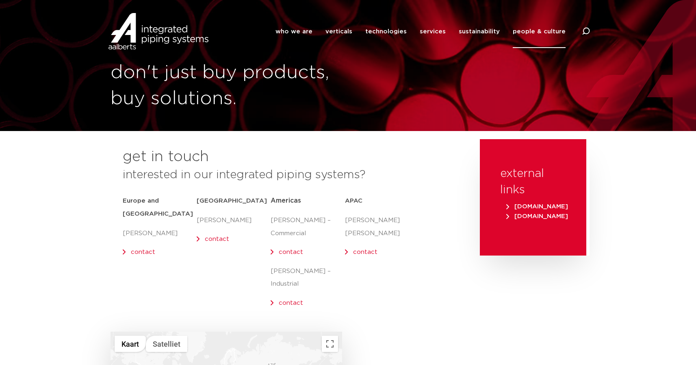 This screenshot has height=365, width=696. I want to click on button: Weergave op volledig scherm aan- of uitzetten, so click(330, 344).